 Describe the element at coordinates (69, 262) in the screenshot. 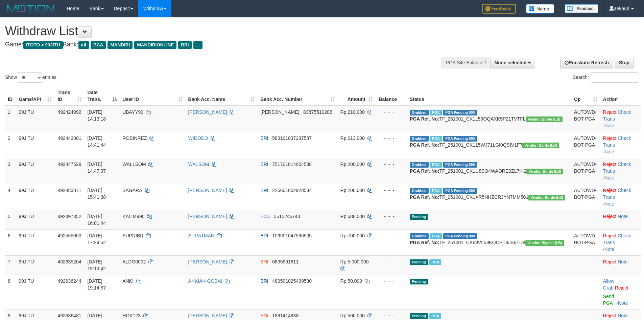

I see `span: 492635204` at that location.